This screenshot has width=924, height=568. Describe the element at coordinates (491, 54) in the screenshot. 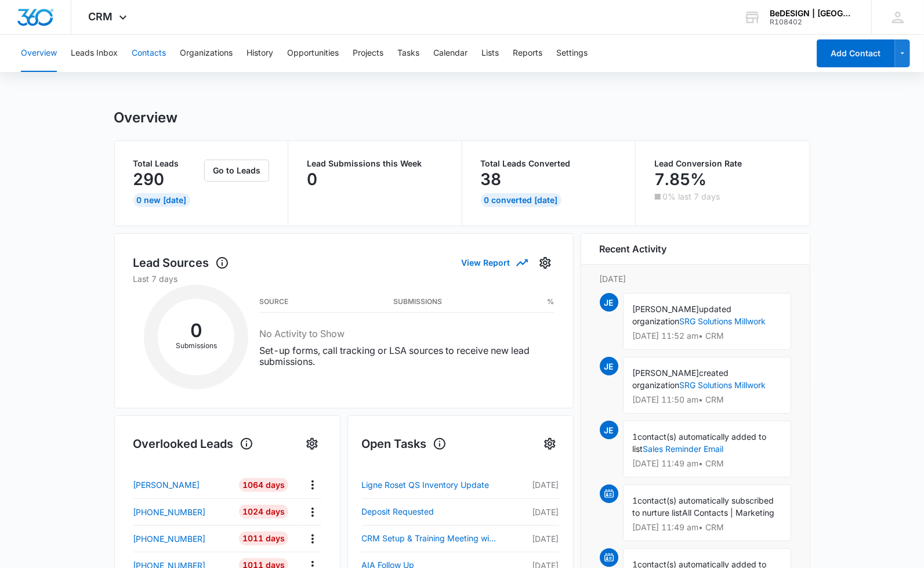

I see `button: Lists` at that location.